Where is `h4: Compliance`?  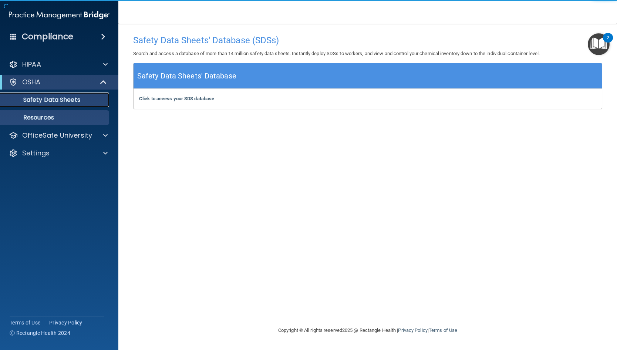 h4: Compliance is located at coordinates (47, 37).